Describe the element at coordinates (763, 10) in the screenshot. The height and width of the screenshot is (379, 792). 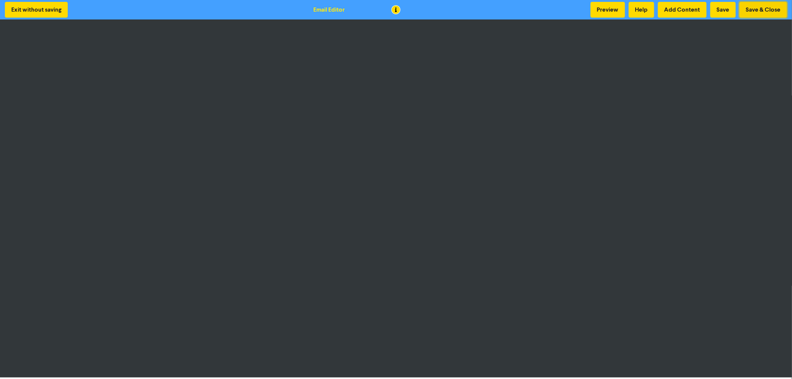
I see `button: Save & Close` at that location.